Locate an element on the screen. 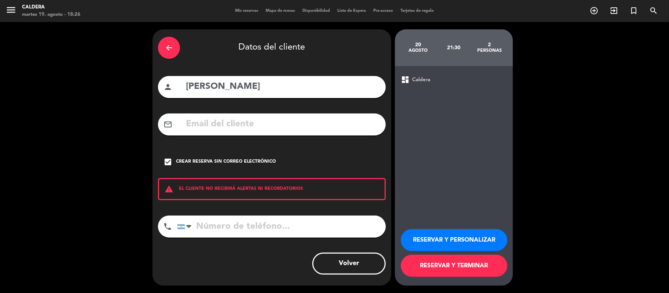  button: RESERVAR Y PERSONALIZAR is located at coordinates (454, 240).